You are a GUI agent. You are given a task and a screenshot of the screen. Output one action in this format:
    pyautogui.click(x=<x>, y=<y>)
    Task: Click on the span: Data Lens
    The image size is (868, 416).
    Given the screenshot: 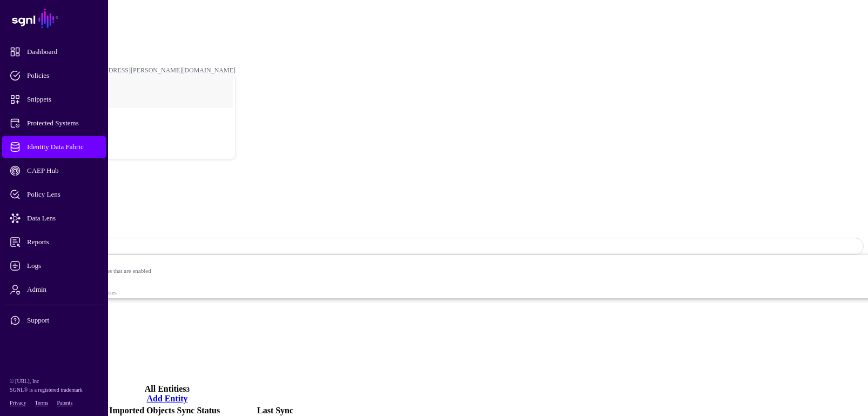 What is the action you would take?
    pyautogui.click(x=63, y=218)
    